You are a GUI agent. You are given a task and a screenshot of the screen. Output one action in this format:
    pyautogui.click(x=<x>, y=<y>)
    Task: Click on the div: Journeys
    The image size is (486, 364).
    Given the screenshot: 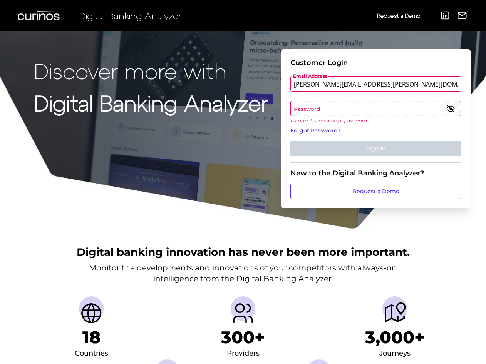 What is the action you would take?
    pyautogui.click(x=395, y=354)
    